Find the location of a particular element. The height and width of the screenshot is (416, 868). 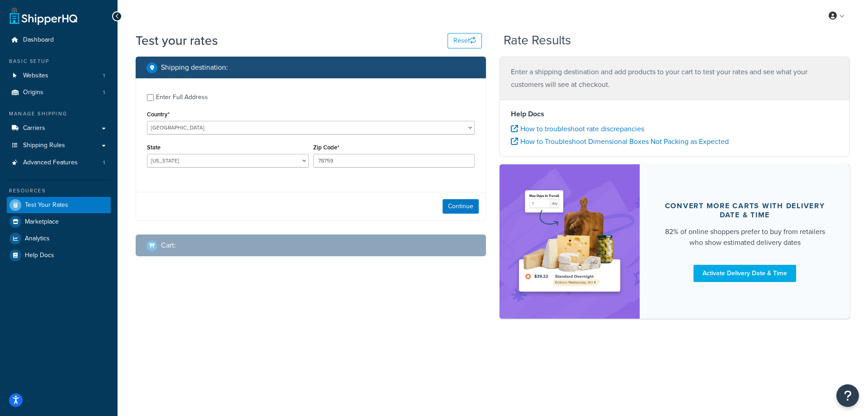

img: feature-image-ddt-36eae7f7280da8017bfb280eaccd9c446f90b1fe08728e4019434db127062ab4.png is located at coordinates (570, 241).